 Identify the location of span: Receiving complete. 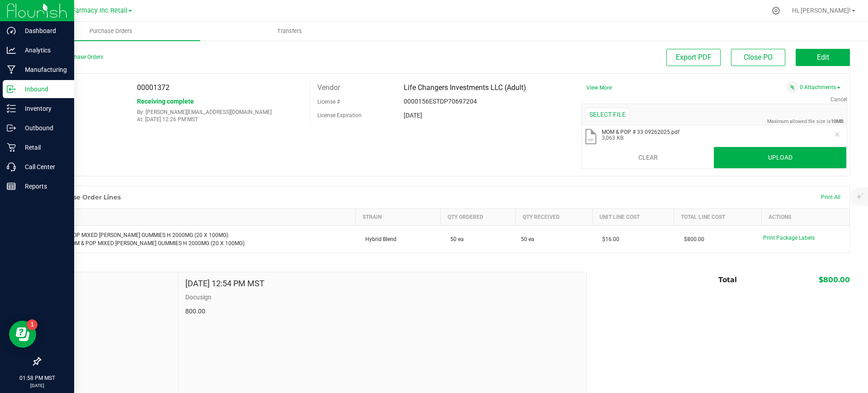
(165, 101).